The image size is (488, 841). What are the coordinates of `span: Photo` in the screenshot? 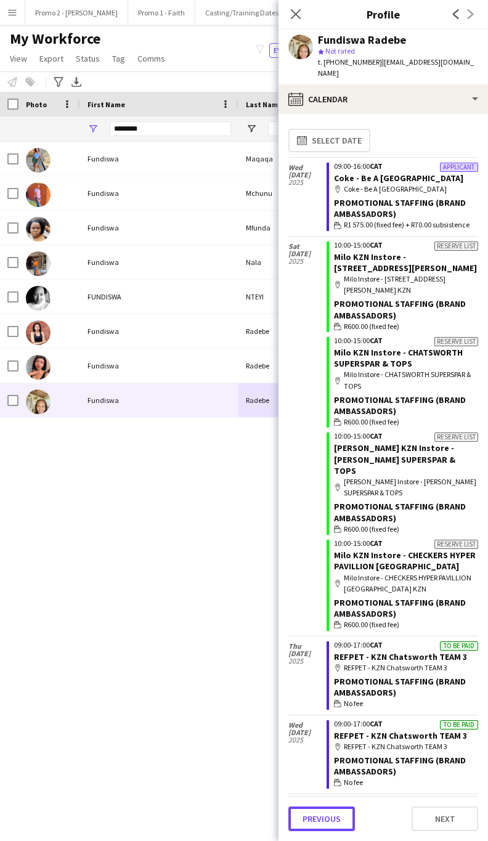 It's located at (36, 104).